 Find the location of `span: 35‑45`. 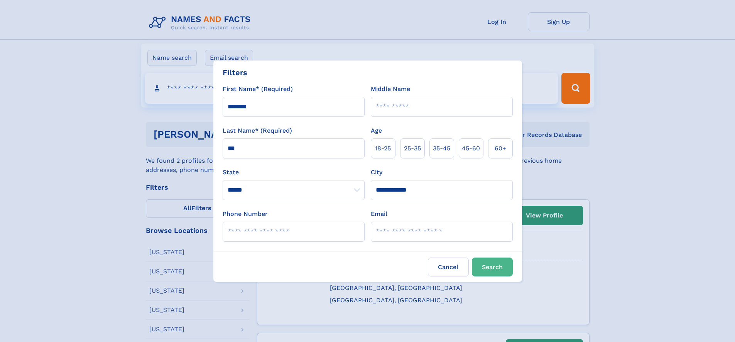

span: 35‑45 is located at coordinates (441, 149).